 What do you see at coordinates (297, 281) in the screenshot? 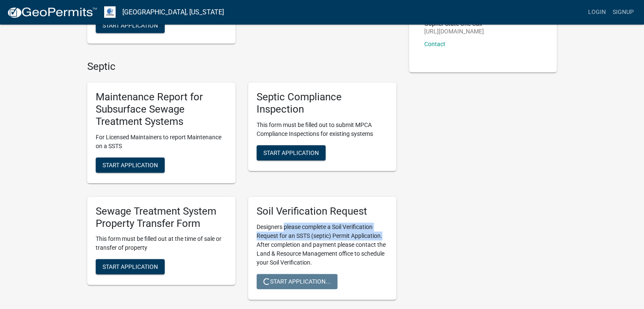
I see `span: Start Application...` at bounding box center [297, 281].